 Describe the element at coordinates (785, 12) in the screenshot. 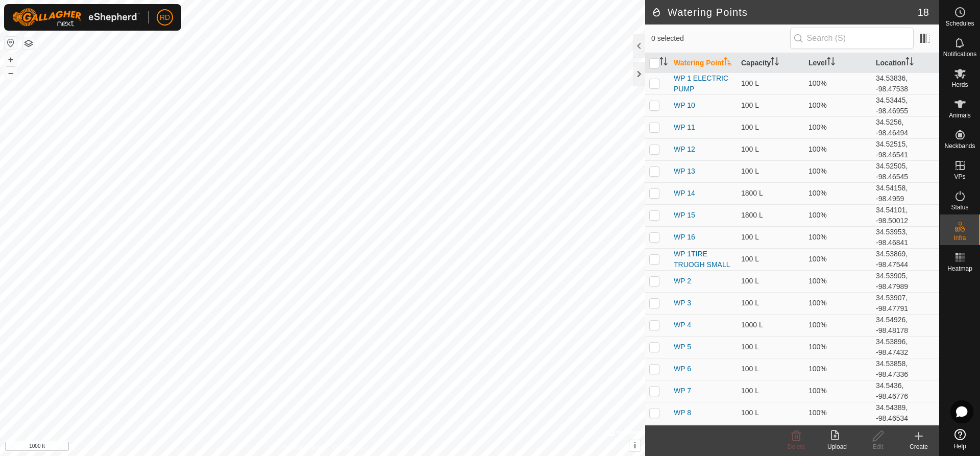

I see `h2: Watering Points` at that location.